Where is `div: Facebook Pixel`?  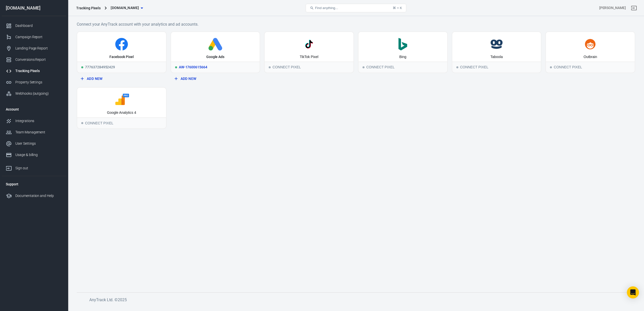
div: Facebook Pixel is located at coordinates (122, 57).